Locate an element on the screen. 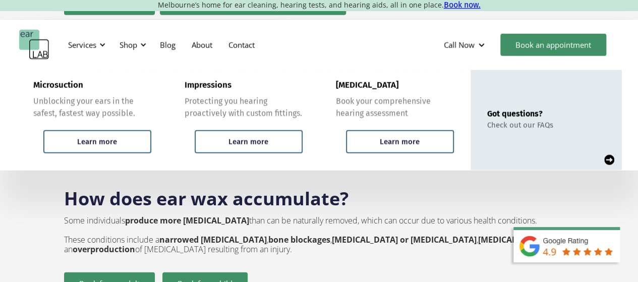 This screenshot has height=282, width=638. a: Got questions?Check out our FAQs is located at coordinates (547, 120).